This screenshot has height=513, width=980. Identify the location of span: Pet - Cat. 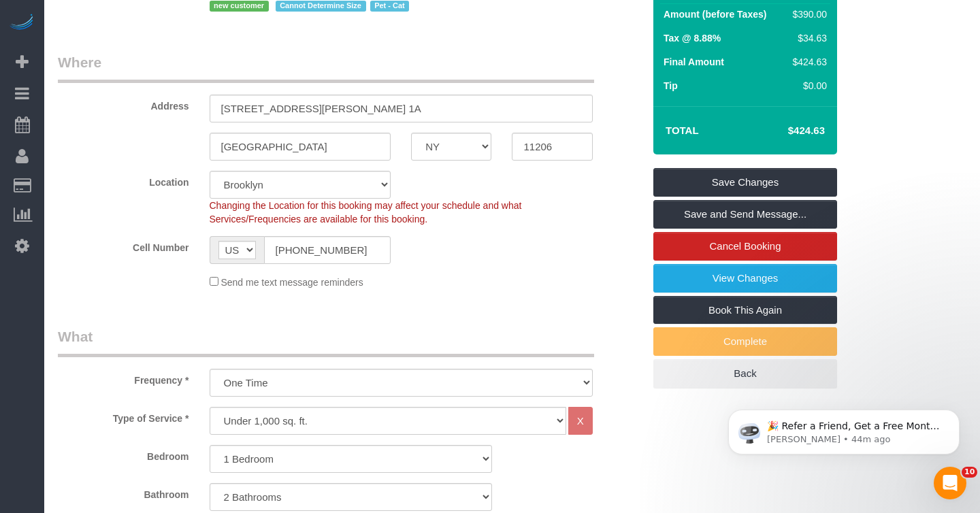
(390, 6).